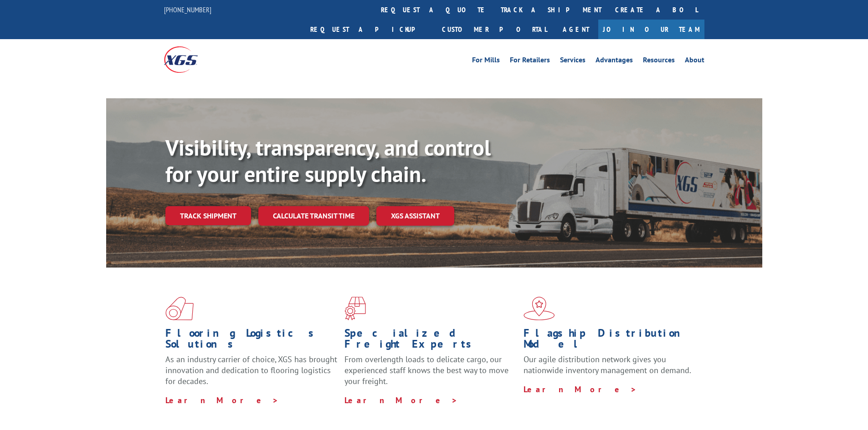  I want to click on span: Our agile distribution network gives you nationwide inventory management on demand., so click(607, 365).